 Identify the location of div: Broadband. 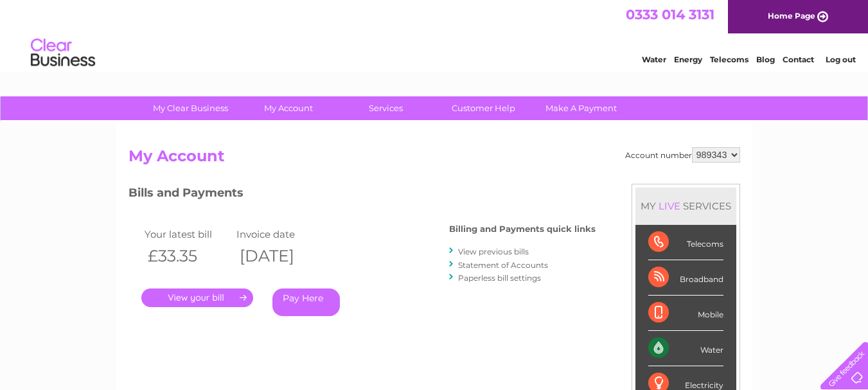
(686, 278).